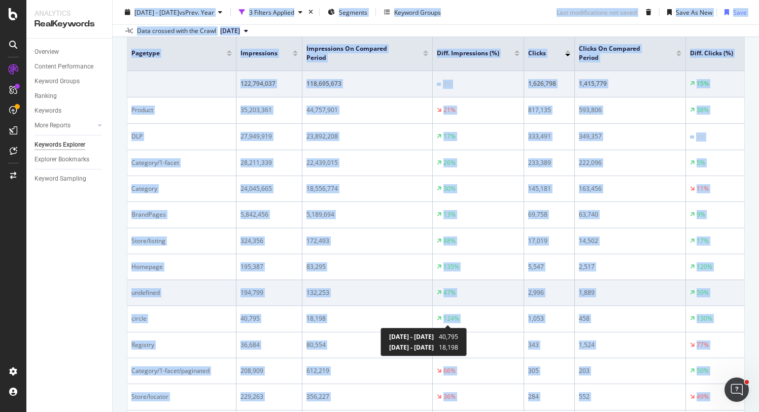 Image resolution: width=759 pixels, height=412 pixels. I want to click on div: 343, so click(549, 345).